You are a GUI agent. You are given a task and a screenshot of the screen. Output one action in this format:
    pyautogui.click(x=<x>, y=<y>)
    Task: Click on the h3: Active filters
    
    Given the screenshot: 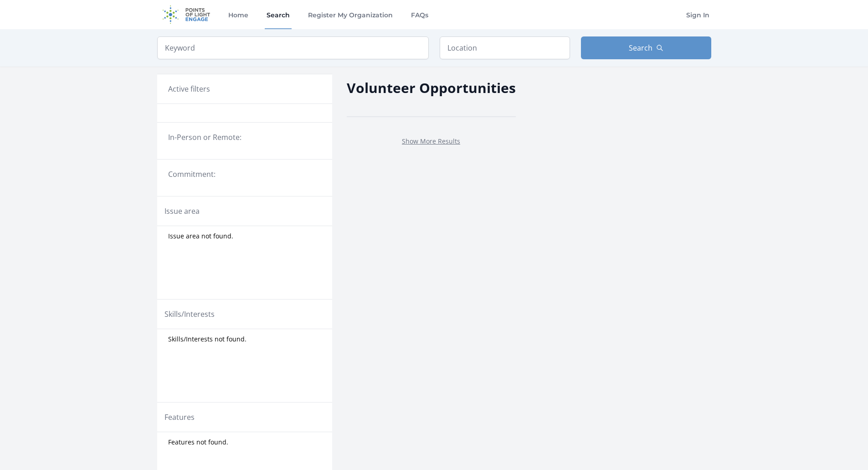 What is the action you would take?
    pyautogui.click(x=189, y=89)
    